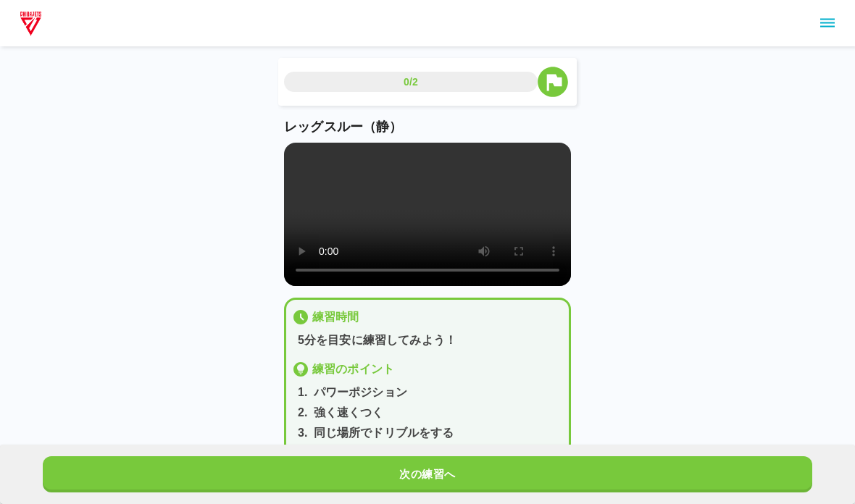  Describe the element at coordinates (353, 370) in the screenshot. I see `p: 練習のポイント` at that location.